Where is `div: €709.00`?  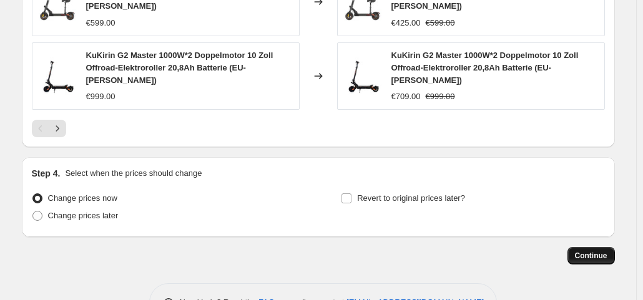 div: €709.00 is located at coordinates (406, 97).